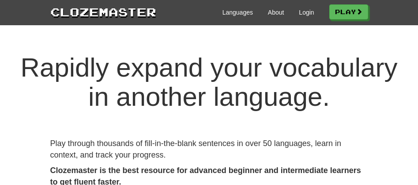  Describe the element at coordinates (238, 12) in the screenshot. I see `a: Languages` at that location.